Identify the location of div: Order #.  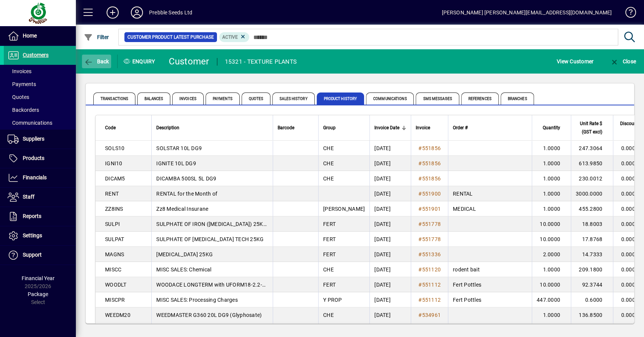
(491, 127).